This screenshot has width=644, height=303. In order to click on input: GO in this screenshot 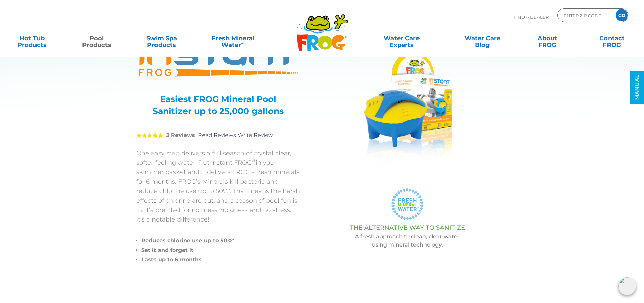, I will do `click(622, 15)`.